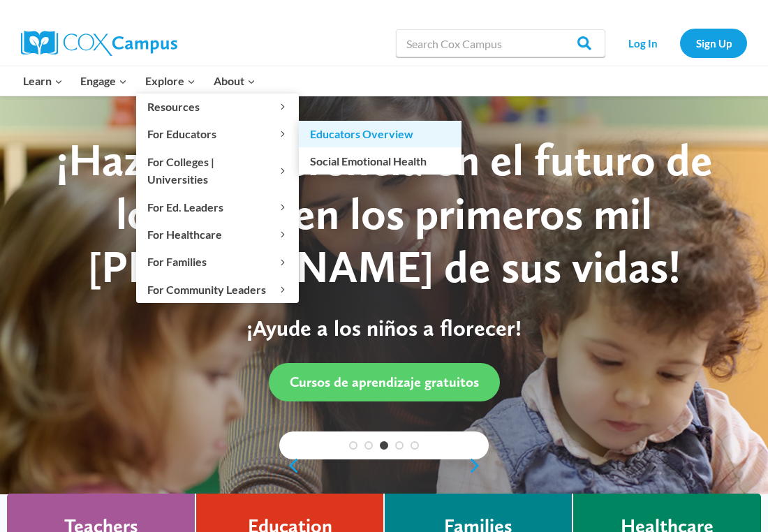 The height and width of the screenshot is (532, 768). What do you see at coordinates (42, 81) in the screenshot?
I see `button: Child menu of Learn` at bounding box center [42, 81].